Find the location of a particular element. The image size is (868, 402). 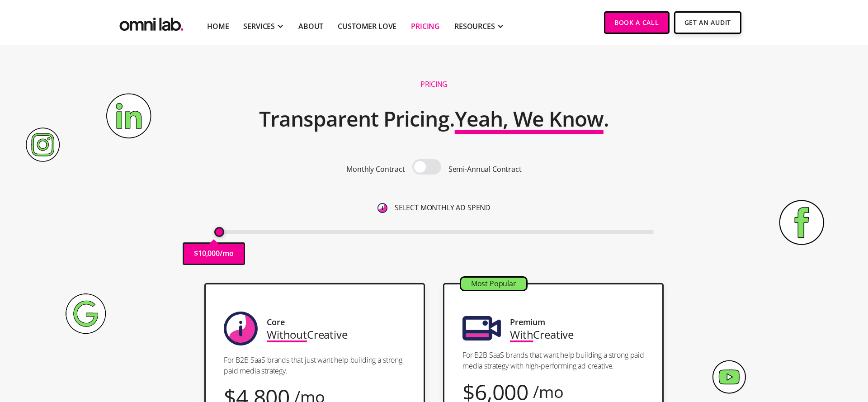

div: SERVICES is located at coordinates (259, 26).